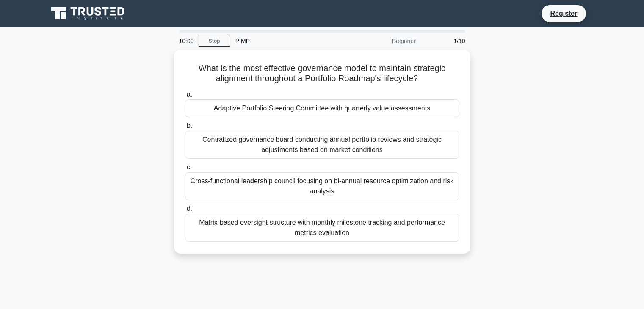 The height and width of the screenshot is (309, 644). Describe the element at coordinates (189, 208) in the screenshot. I see `span: d.` at that location.